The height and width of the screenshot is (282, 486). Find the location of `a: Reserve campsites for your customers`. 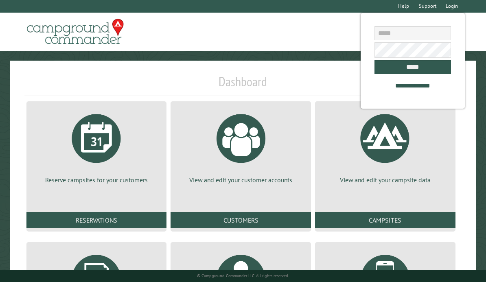

a: Reserve campsites for your customers is located at coordinates (96, 146).